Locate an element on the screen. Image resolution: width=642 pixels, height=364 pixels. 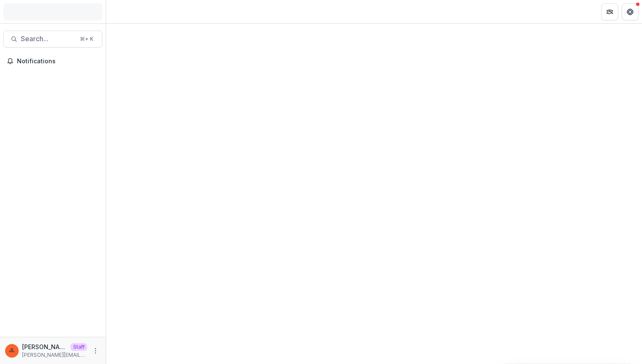
button: More is located at coordinates (96, 350).